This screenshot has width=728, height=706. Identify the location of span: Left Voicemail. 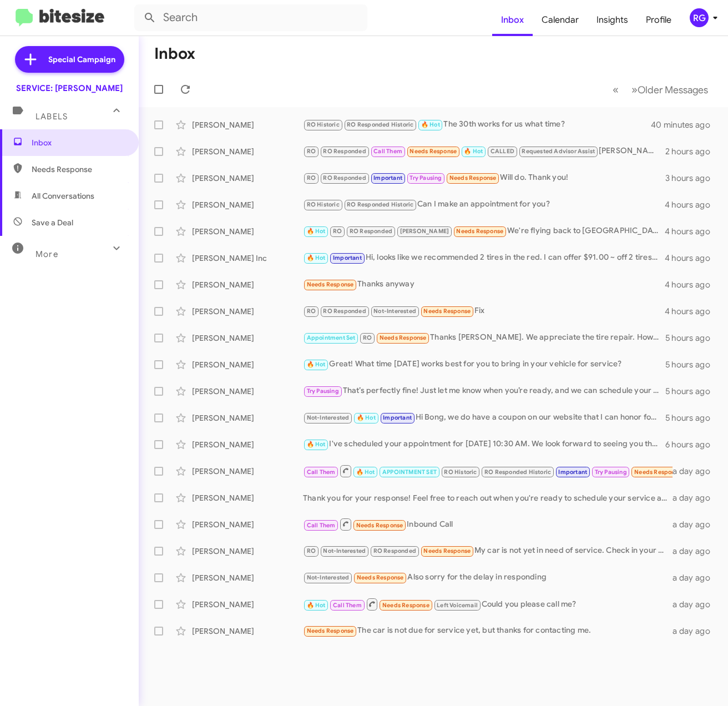
(457, 605).